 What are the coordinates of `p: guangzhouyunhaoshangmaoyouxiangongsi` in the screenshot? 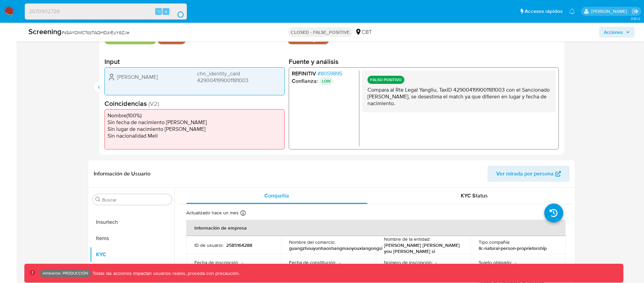 It's located at (336, 248).